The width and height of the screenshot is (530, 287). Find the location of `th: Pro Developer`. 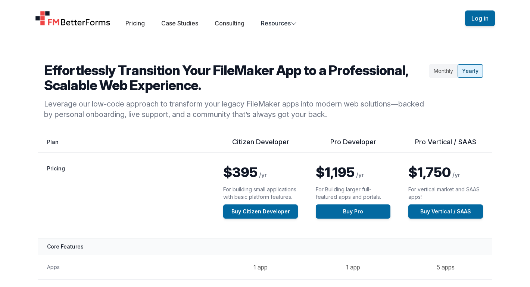

th: Pro Developer is located at coordinates (353, 145).